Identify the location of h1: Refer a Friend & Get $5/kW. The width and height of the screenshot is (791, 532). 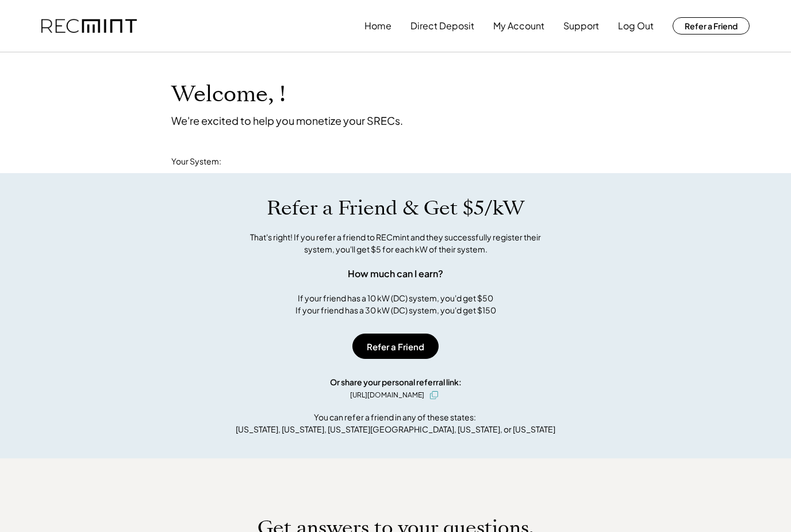
(396, 208).